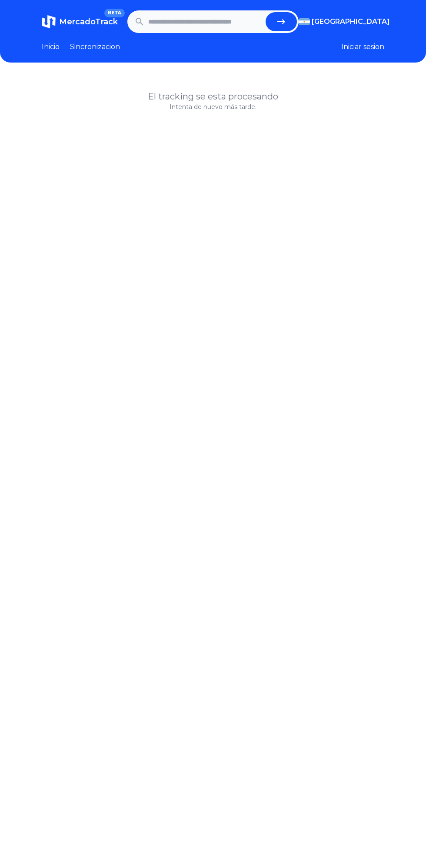 Image resolution: width=426 pixels, height=863 pixels. I want to click on a: Sincronizacion, so click(95, 47).